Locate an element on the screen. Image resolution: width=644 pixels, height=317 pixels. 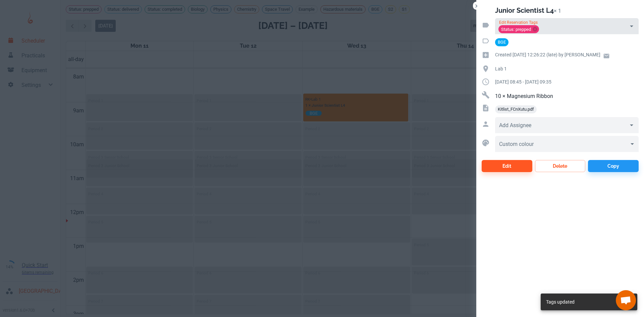
label: Edit Reservation Tags is located at coordinates (518, 22).